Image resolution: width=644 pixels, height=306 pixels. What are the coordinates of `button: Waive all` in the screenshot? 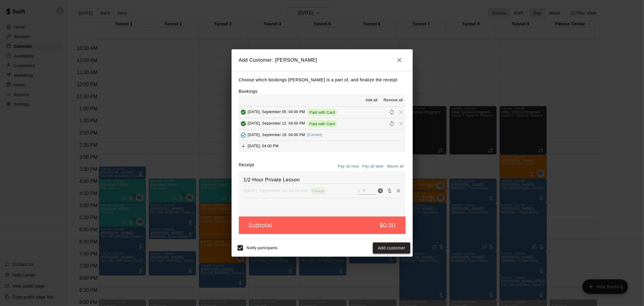 It's located at (395, 166).